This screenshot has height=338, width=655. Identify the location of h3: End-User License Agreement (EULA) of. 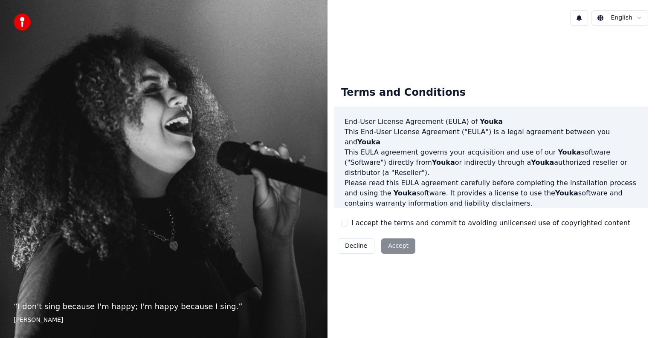
(491, 122).